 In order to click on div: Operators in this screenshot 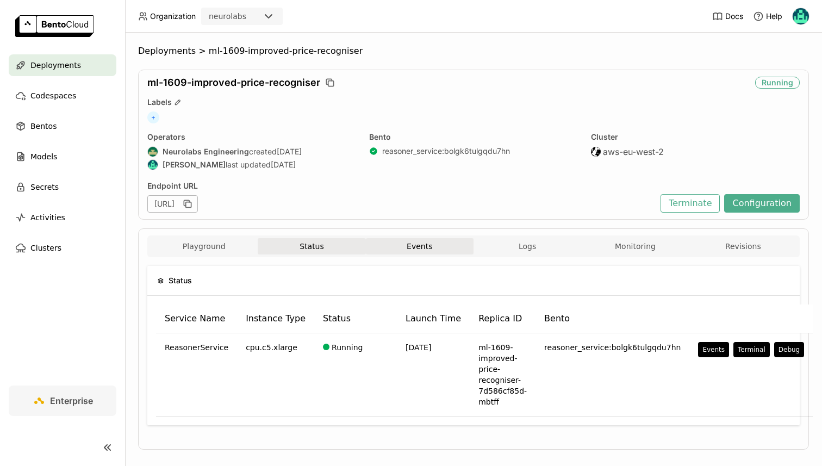, I will do `click(252, 137)`.